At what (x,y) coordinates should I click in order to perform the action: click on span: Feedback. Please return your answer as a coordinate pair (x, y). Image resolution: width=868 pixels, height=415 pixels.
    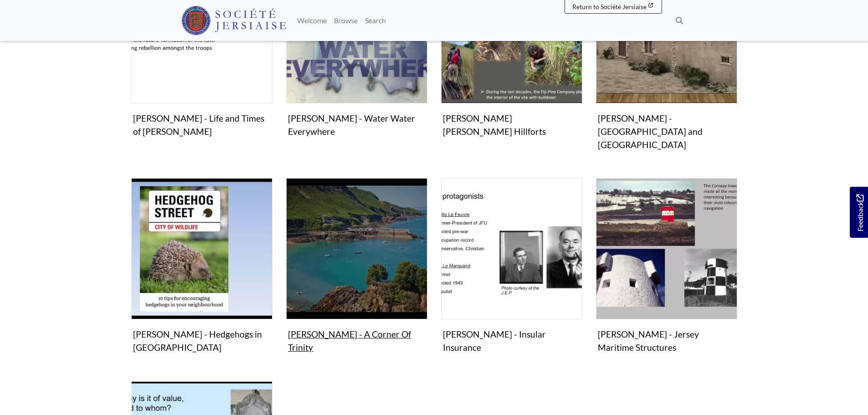
    Looking at the image, I should click on (860, 212).